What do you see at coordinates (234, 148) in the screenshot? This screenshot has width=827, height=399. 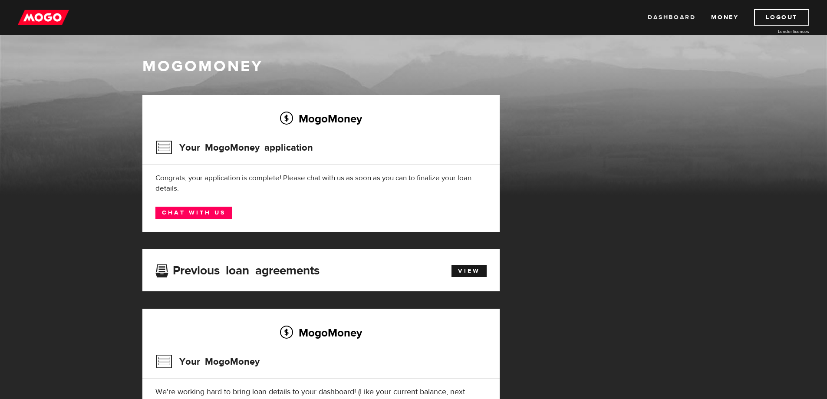 I see `h3: Your MogoMoney application` at bounding box center [234, 148].